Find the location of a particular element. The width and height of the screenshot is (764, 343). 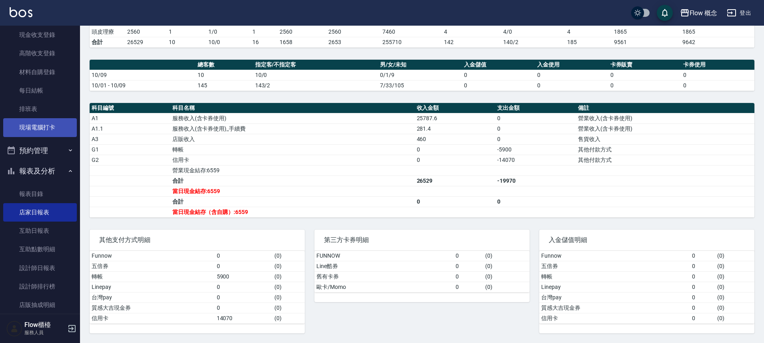

th: 卡券使用 is located at coordinates (718, 65).